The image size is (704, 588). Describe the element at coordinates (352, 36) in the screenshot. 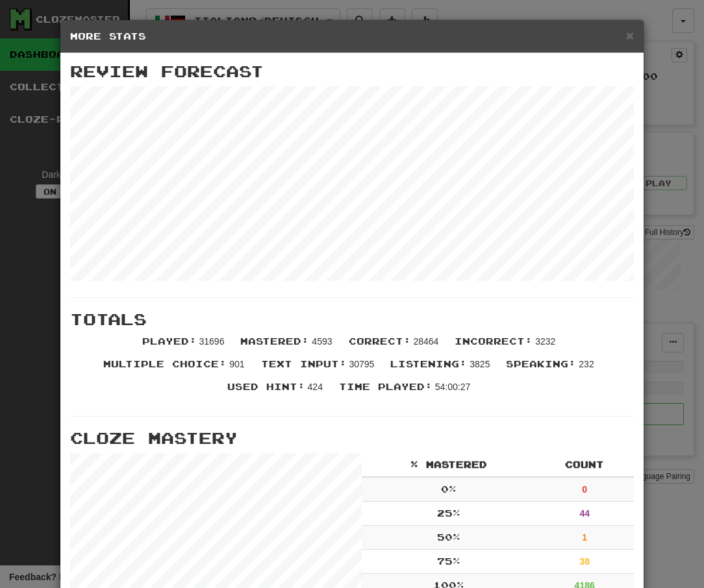

I see `h5: More Stats` at that location.